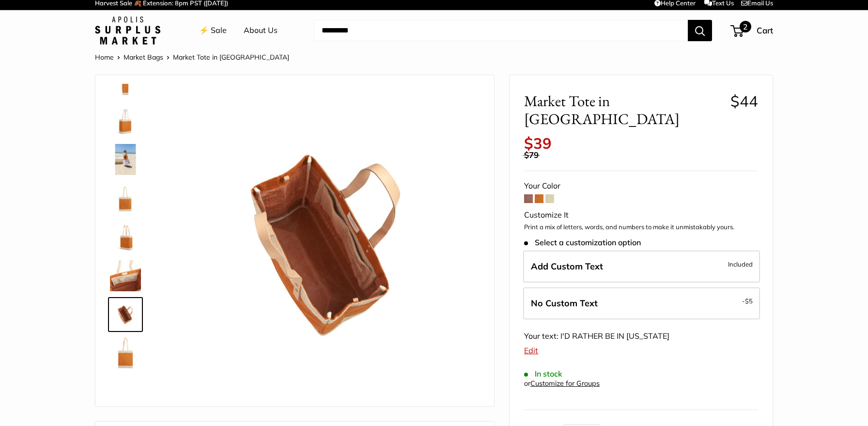 This screenshot has width=868, height=426. What do you see at coordinates (640, 215) in the screenshot?
I see `div: Customize It` at bounding box center [640, 215].